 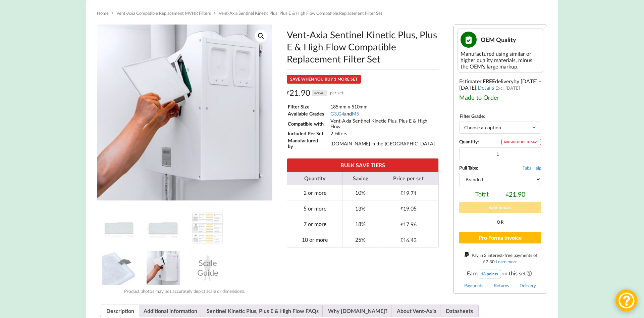 I want to click on span: Pay in 3 interest-free payments of ., so click(x=504, y=258).